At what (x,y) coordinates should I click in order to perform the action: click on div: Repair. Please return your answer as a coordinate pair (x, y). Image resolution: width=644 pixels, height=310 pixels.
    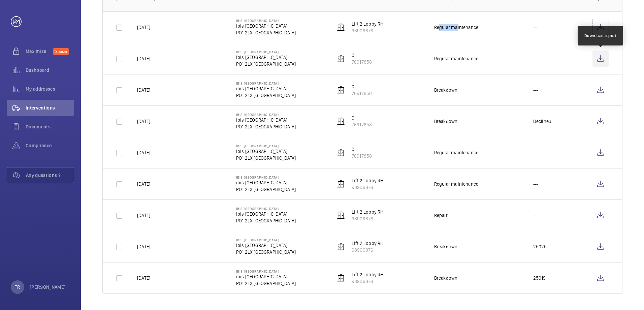
    Looking at the image, I should click on (441, 215).